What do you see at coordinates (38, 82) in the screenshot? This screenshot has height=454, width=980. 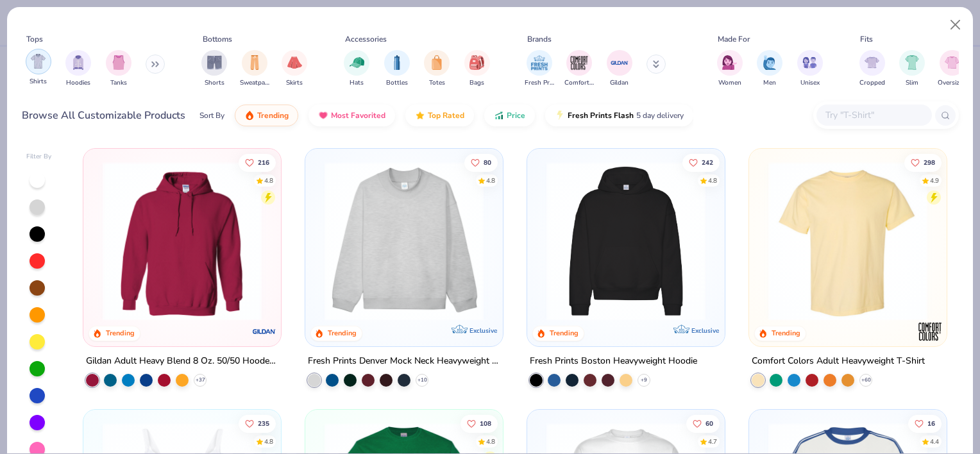 I see `span: Shirts` at bounding box center [38, 82].